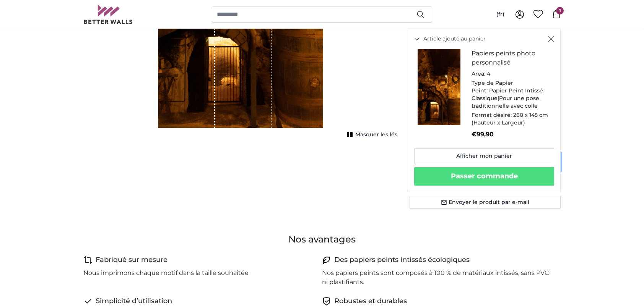 This screenshot has height=307, width=644. I want to click on img: personalised-photo, so click(439, 87).